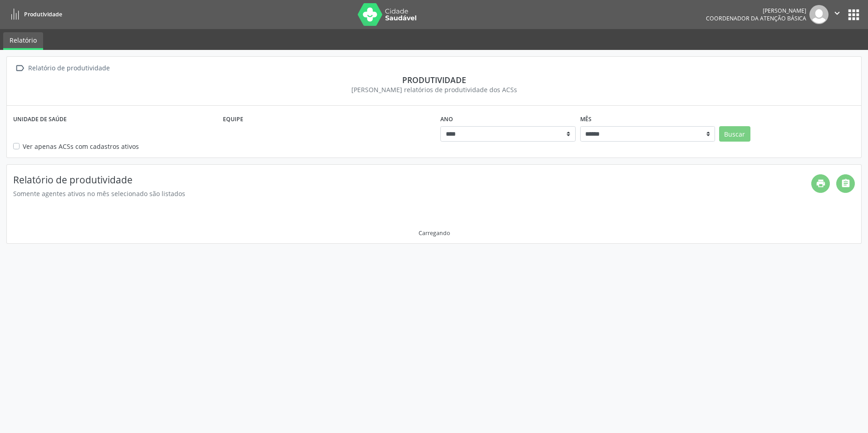 This screenshot has width=868, height=433. Describe the element at coordinates (447, 119) in the screenshot. I see `label: Ano` at that location.